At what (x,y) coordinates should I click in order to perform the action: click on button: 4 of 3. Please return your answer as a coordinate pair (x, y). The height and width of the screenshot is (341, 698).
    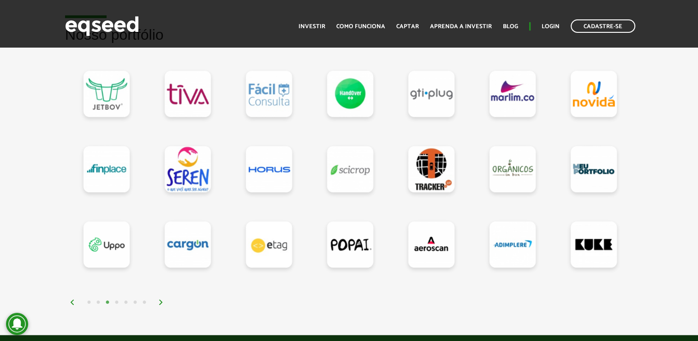
    Looking at the image, I should click on (117, 302).